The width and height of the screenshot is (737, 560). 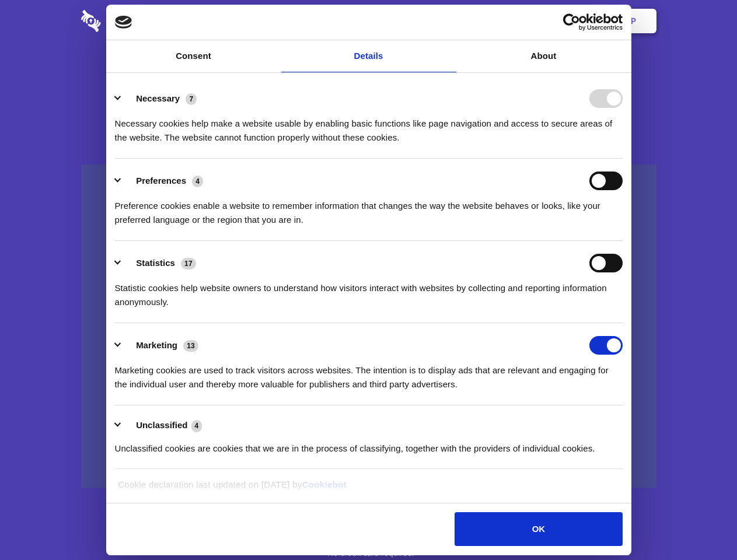 I want to click on a: Consent, so click(x=194, y=56).